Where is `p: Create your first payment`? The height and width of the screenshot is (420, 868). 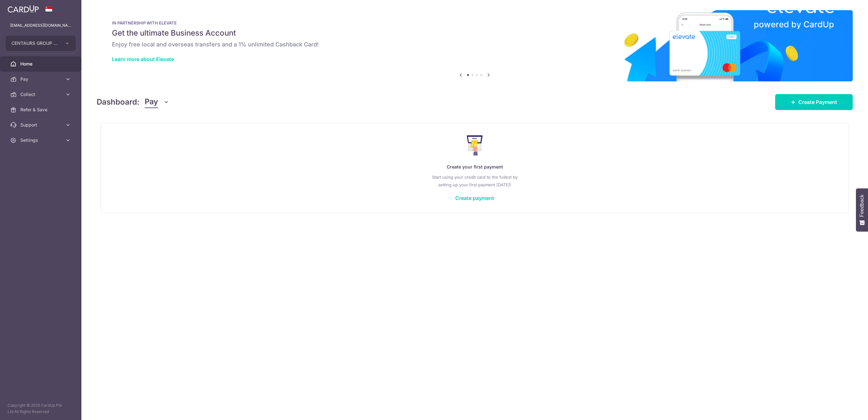
p: Create your first payment is located at coordinates (474, 167).